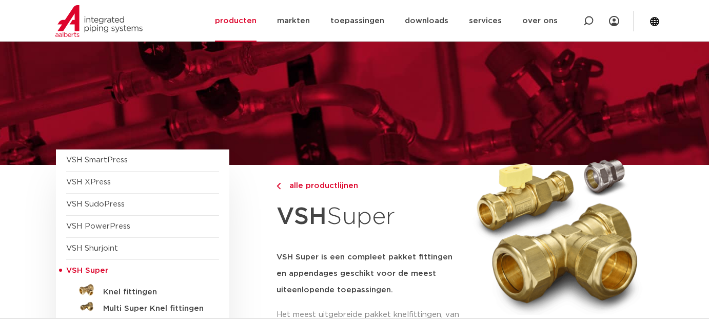 The image size is (709, 319). What do you see at coordinates (92, 248) in the screenshot?
I see `a: VSH Shurjoint` at bounding box center [92, 248].